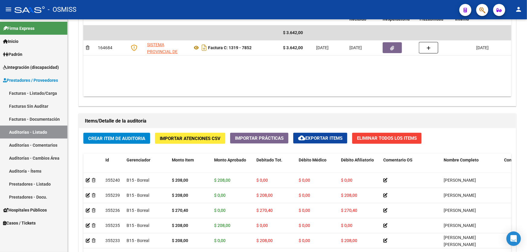 The height and width of the screenshot is (252, 527). Describe the element at coordinates (113, 210) in the screenshot. I see `span: 355236` at that location.